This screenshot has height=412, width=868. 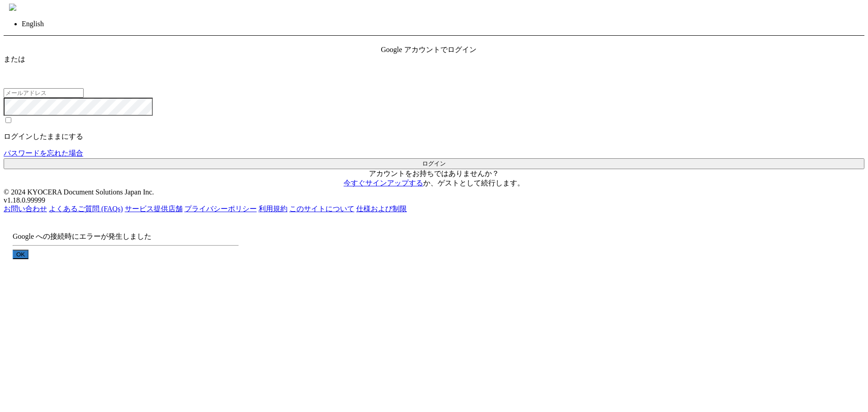 What do you see at coordinates (322, 209) in the screenshot?
I see `a: このサイトについて` at bounding box center [322, 209].